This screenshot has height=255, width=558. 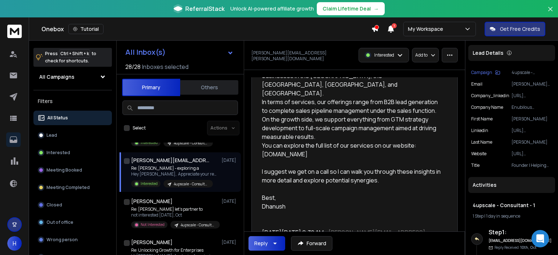 What do you see at coordinates (73, 240) in the screenshot?
I see `button: Wrong person` at bounding box center [73, 240].